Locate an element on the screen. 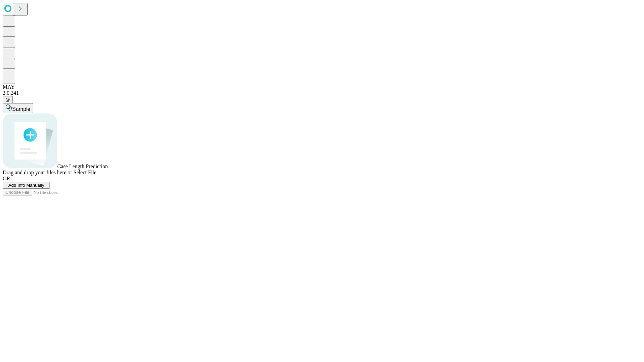 Image resolution: width=644 pixels, height=362 pixels. button: Sample is located at coordinates (18, 108).